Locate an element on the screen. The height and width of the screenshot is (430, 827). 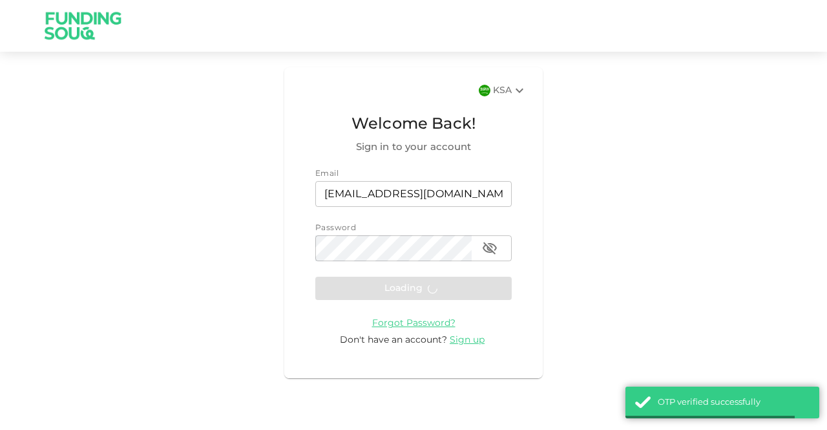
a: Forgot Password? is located at coordinates (413, 322).